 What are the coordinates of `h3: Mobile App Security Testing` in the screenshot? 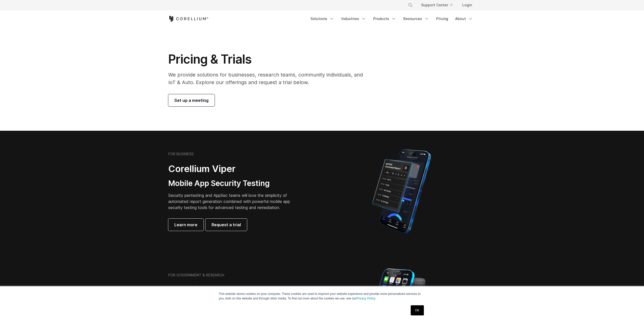 It's located at (233, 184).